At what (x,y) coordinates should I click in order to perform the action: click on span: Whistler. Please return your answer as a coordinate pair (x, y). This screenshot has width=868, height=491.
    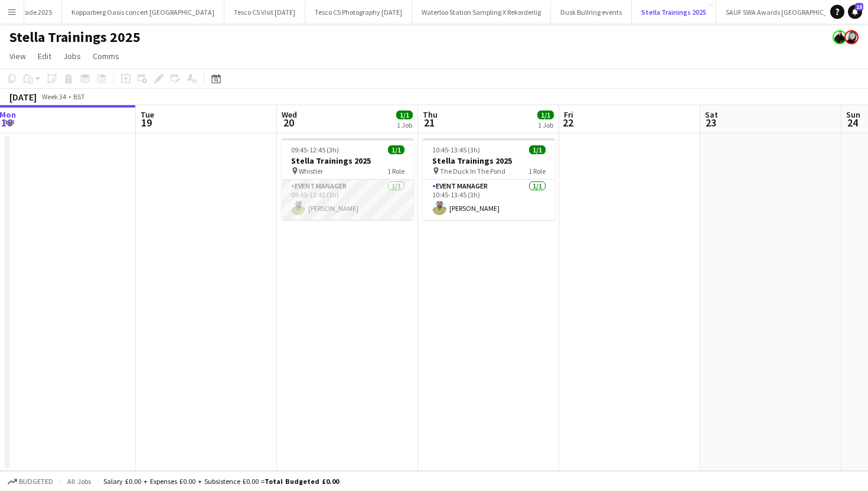
    Looking at the image, I should click on (310, 170).